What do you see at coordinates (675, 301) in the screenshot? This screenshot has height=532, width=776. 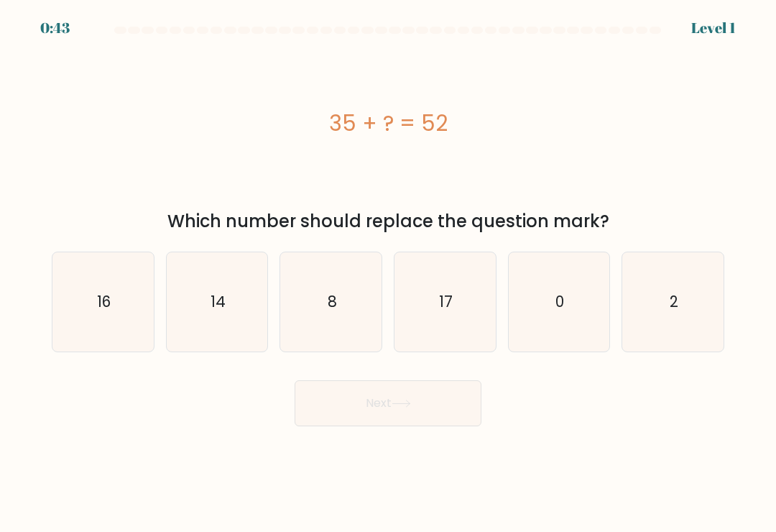 I see `text: 2` at bounding box center [675, 301].